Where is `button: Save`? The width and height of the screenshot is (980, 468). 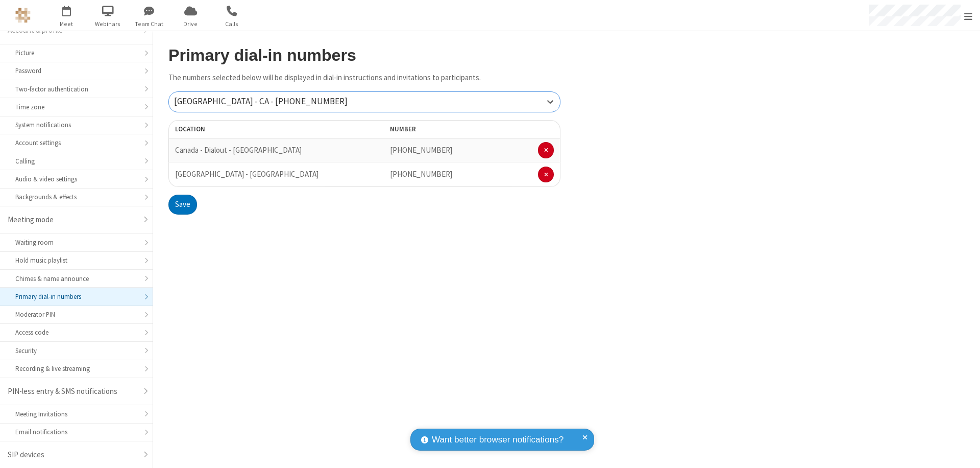
button: Save is located at coordinates (183, 205).